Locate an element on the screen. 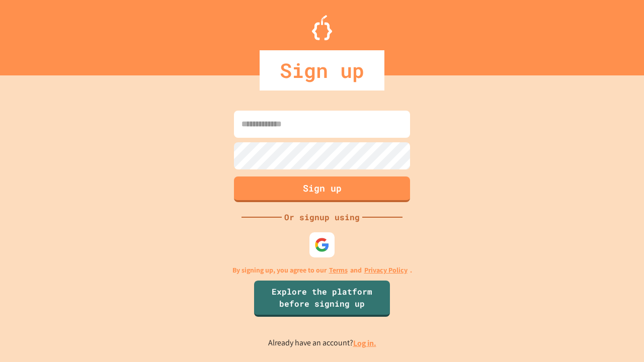  img: Logo.svg is located at coordinates (322, 28).